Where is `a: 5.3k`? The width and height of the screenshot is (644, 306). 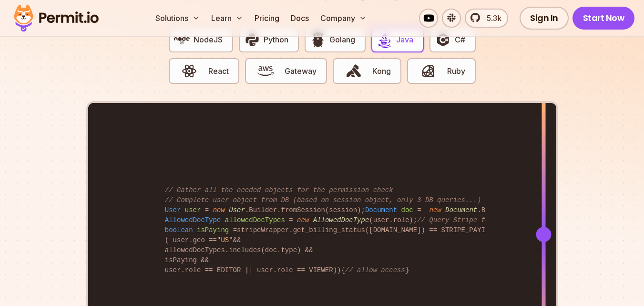 a: 5.3k is located at coordinates (486, 18).